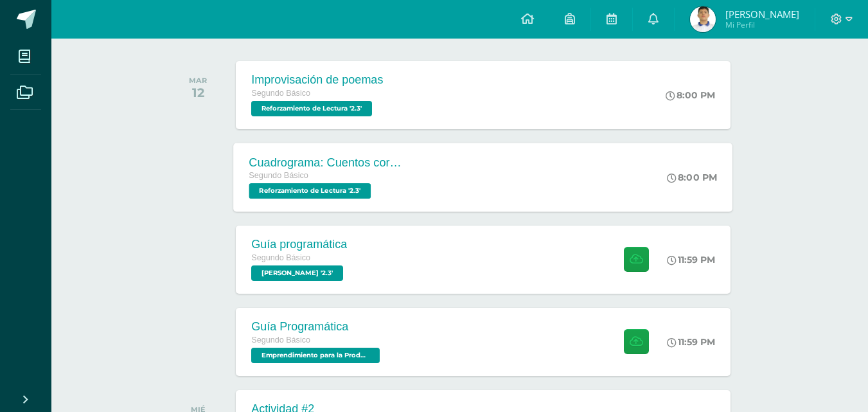 This screenshot has height=412, width=868. I want to click on div: Guía Programática, so click(317, 327).